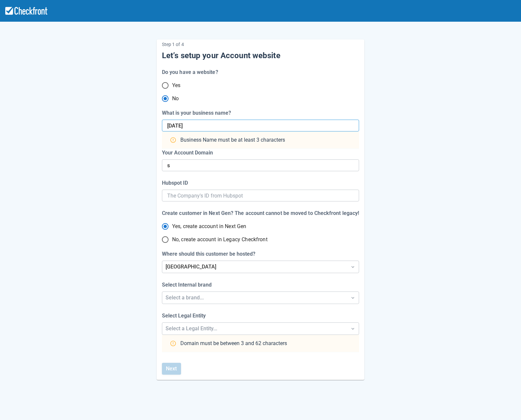 The image size is (521, 420). What do you see at coordinates (228, 140) in the screenshot?
I see `div: Business Name must be at least 3 characters` at bounding box center [228, 140].